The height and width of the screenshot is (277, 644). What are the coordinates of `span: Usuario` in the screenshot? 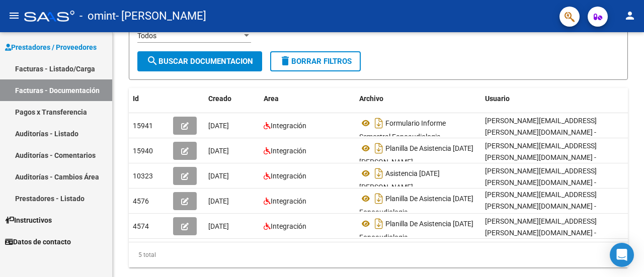 It's located at (497, 98).